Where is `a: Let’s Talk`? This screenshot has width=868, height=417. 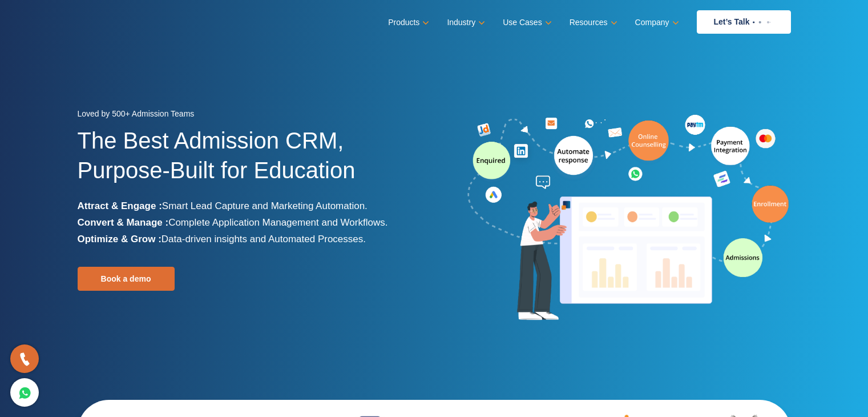
a: Let’s Talk is located at coordinates (743, 22).